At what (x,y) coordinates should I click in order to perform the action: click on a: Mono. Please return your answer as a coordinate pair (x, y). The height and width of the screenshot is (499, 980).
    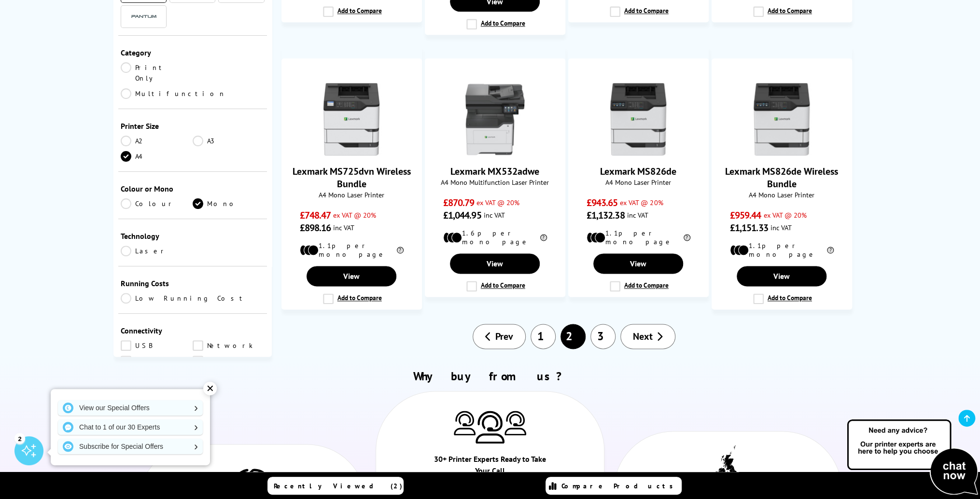
    Looking at the image, I should click on (228, 204).